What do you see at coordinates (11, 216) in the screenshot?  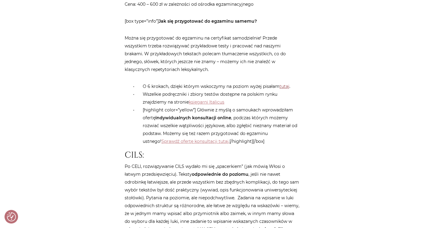 I see `button: Preferencje co do zgód` at bounding box center [11, 216].